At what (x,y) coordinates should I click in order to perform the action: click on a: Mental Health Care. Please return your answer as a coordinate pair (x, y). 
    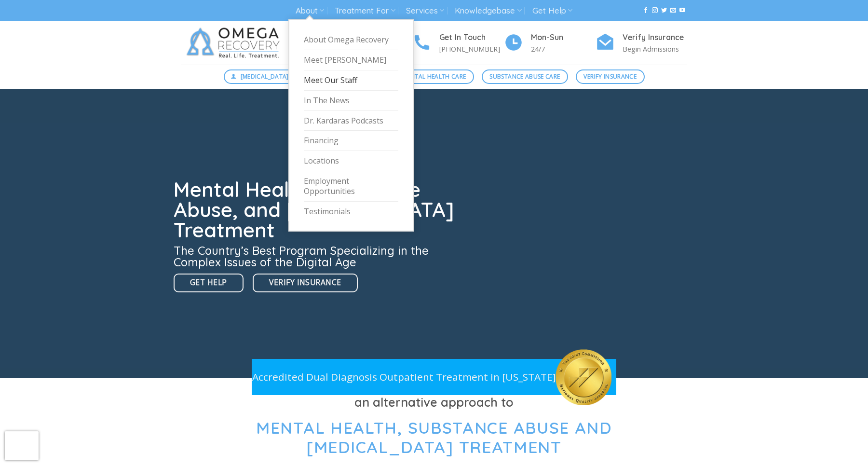
    Looking at the image, I should click on (434, 76).